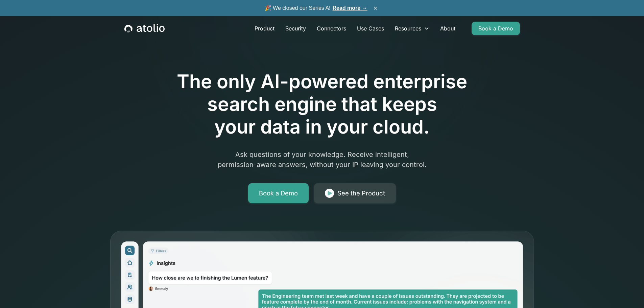  What do you see at coordinates (316, 8) in the screenshot?
I see `span: 🎉 We closed our Series A!` at bounding box center [316, 8].